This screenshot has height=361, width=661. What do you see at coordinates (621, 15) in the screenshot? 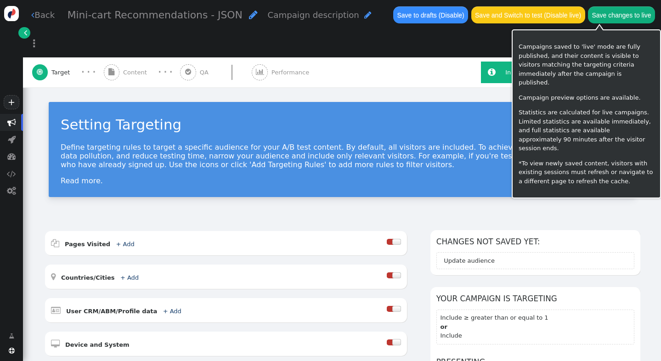
I see `button: Save changes to live` at bounding box center [621, 15].